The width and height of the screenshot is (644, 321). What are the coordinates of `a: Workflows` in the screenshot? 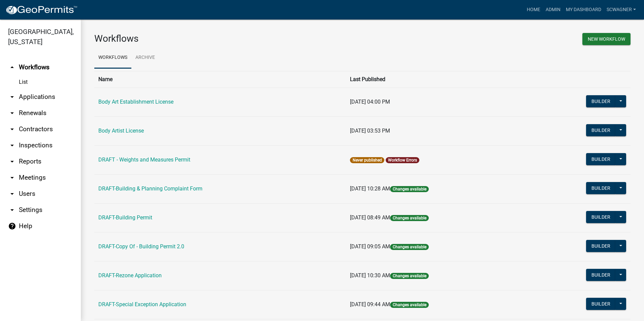 It's located at (113, 58).